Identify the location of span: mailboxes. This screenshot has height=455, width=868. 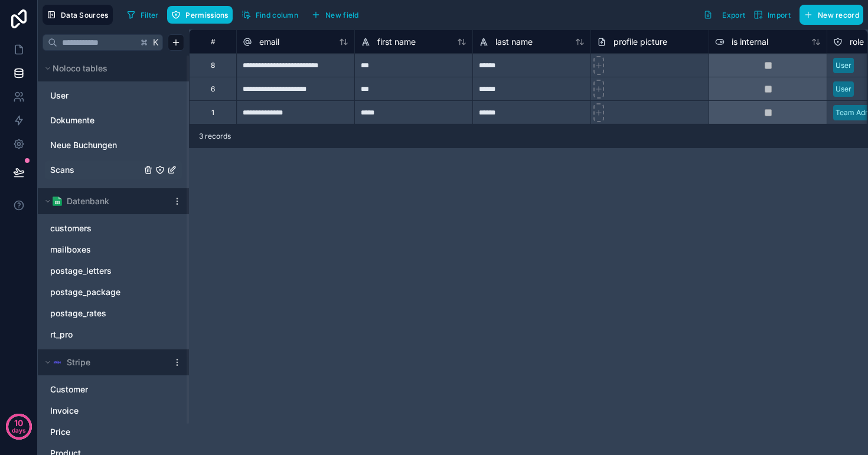
(70, 250).